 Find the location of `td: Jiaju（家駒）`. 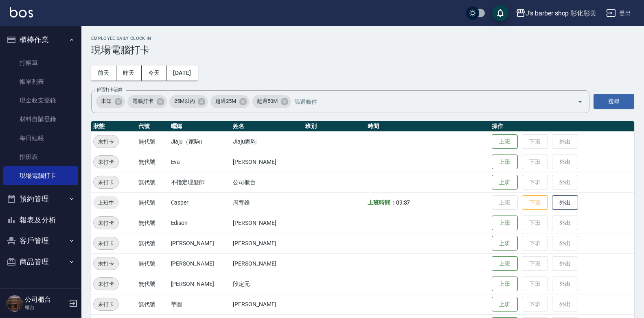

td: Jiaju（家駒） is located at coordinates (200, 142).